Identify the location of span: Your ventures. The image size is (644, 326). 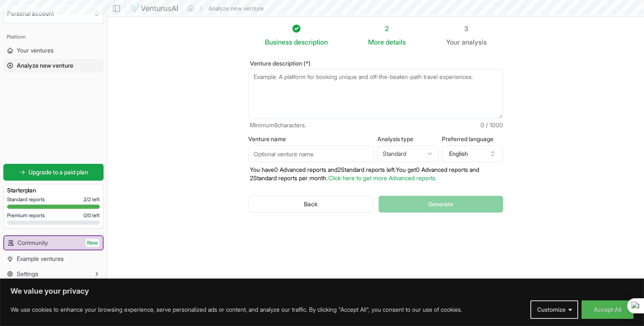
(36, 50).